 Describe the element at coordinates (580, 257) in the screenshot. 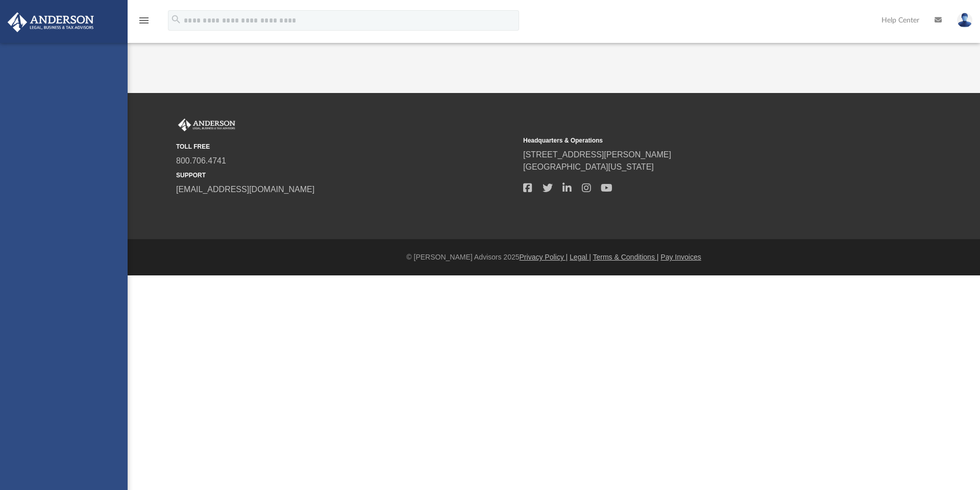

I see `a: Legal |` at that location.